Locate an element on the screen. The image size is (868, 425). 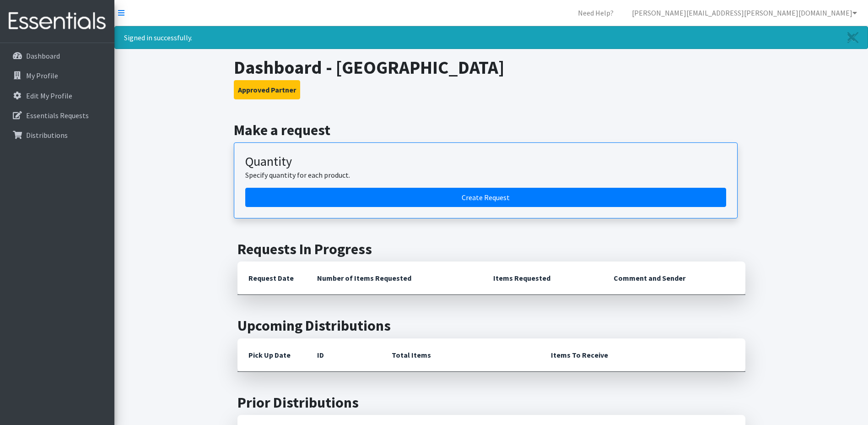
p: Distributions is located at coordinates (47, 135).